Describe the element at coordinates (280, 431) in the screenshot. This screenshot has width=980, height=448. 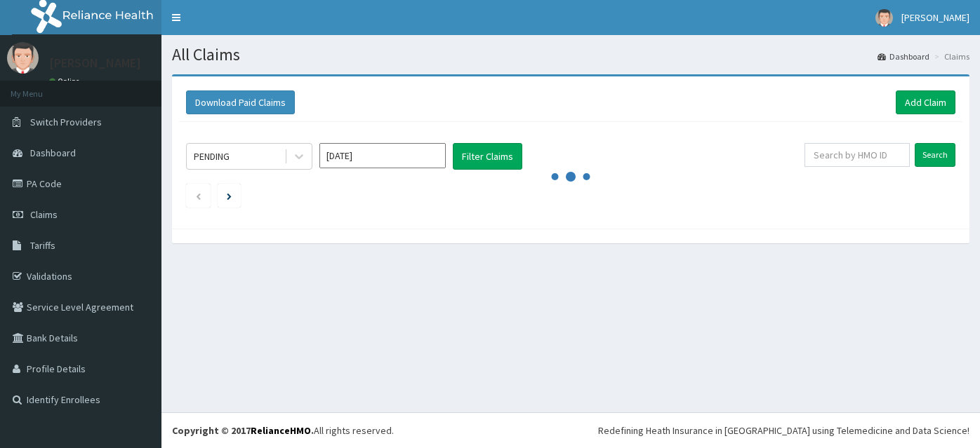
I see `a: RelianceHMO` at that location.